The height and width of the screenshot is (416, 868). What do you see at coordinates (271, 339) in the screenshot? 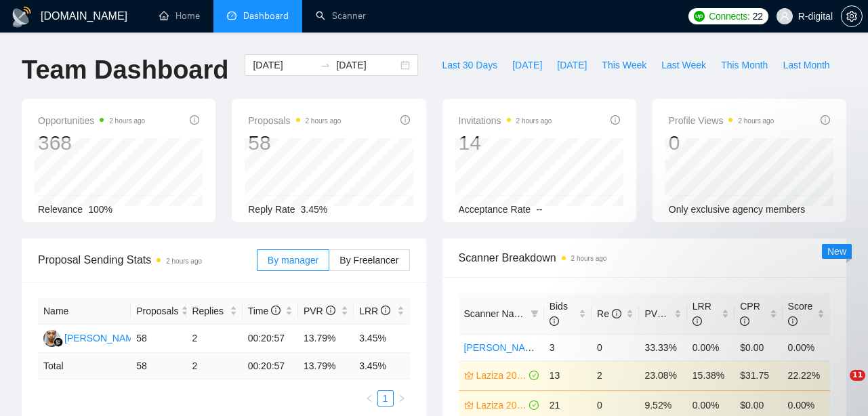
I see `td: 00:20:57` at bounding box center [271, 339].